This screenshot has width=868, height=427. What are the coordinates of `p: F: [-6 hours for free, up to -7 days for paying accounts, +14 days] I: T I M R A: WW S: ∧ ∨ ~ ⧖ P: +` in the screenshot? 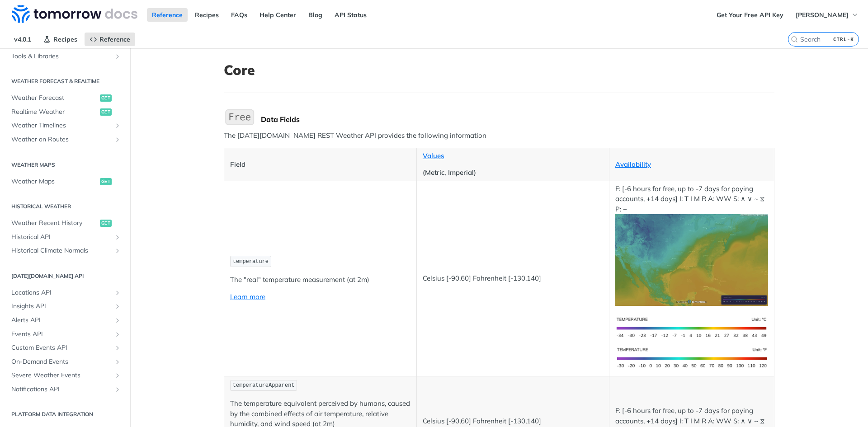 It's located at (692, 245).